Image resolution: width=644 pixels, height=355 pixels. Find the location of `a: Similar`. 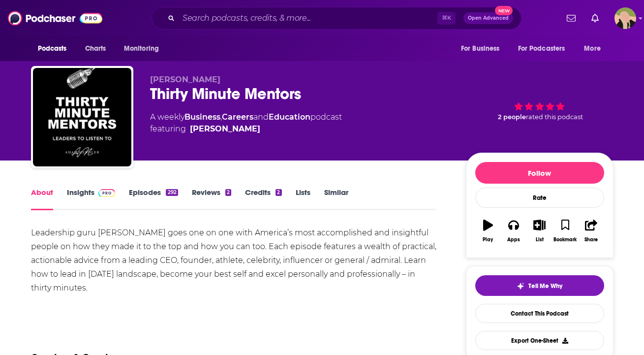

a: Similar is located at coordinates (336, 199).